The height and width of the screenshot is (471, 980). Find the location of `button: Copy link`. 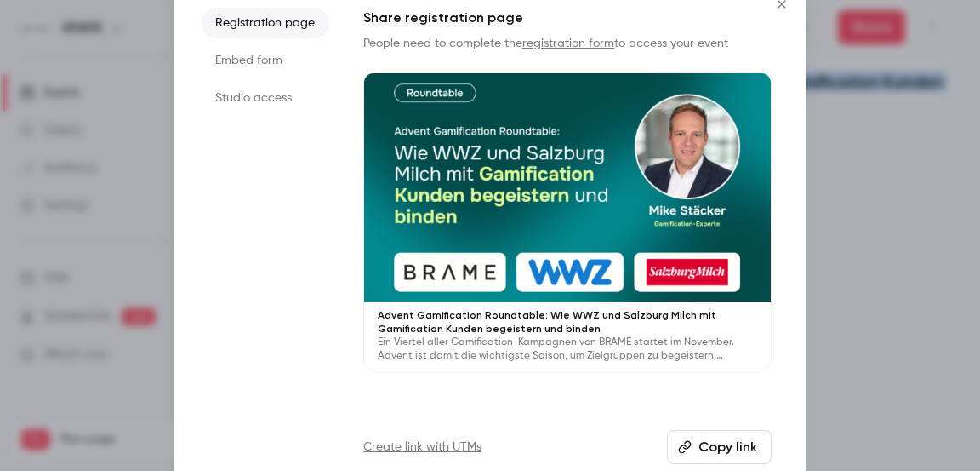

button: Copy link is located at coordinates (718, 446).